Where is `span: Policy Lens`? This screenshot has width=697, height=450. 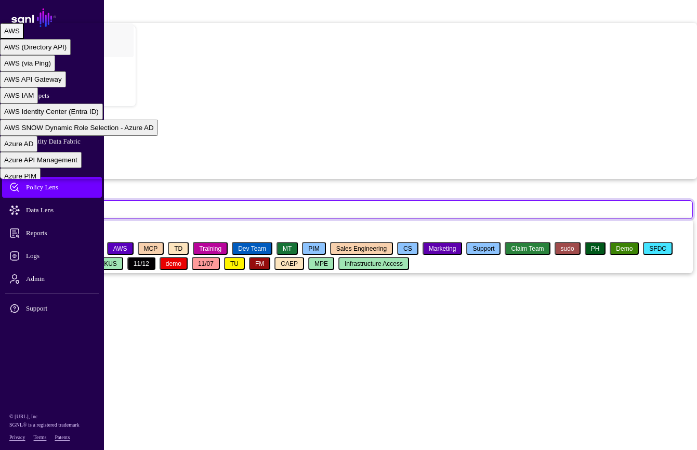
span: Policy Lens is located at coordinates (60, 187).